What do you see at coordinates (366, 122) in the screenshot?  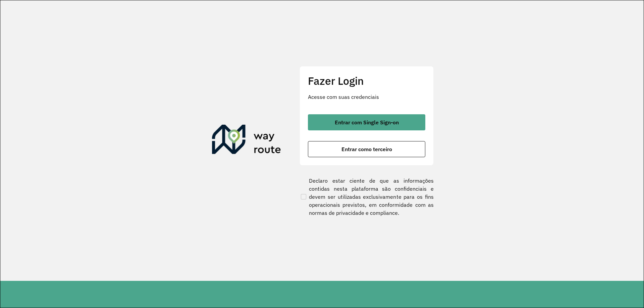 I see `span: Entrar com Single Sign-on` at bounding box center [366, 122].